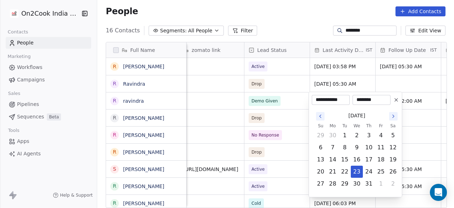 Image resolution: width=454 pixels, height=208 pixels. What do you see at coordinates (357, 171) in the screenshot?
I see `button: Wednesday, July 23rd, 2025, selected` at bounding box center [357, 171].